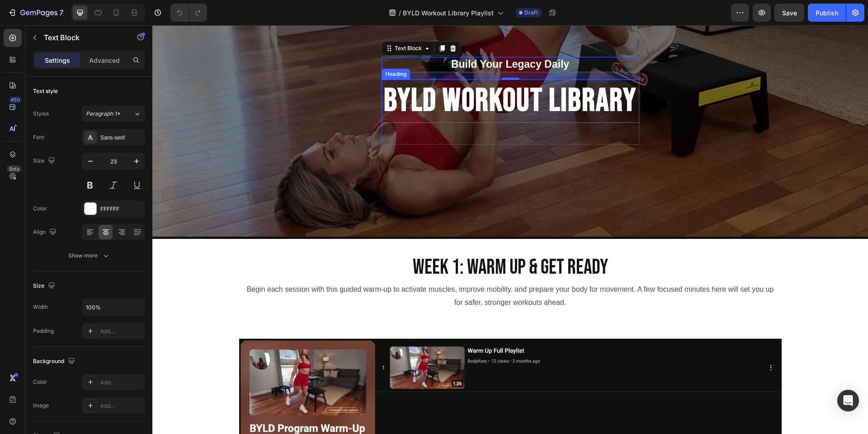  Describe the element at coordinates (40, 405) in the screenshot. I see `div: Image` at that location.